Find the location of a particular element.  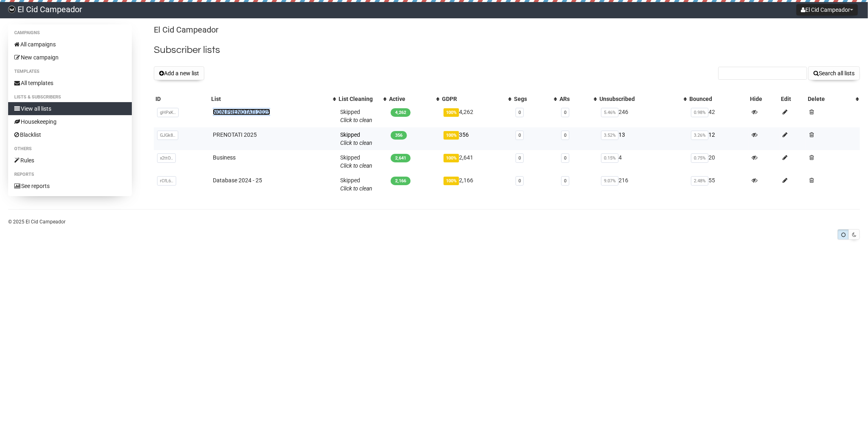

th: Delete: No sort applied, activate to apply an ascending sort is located at coordinates (833, 99).